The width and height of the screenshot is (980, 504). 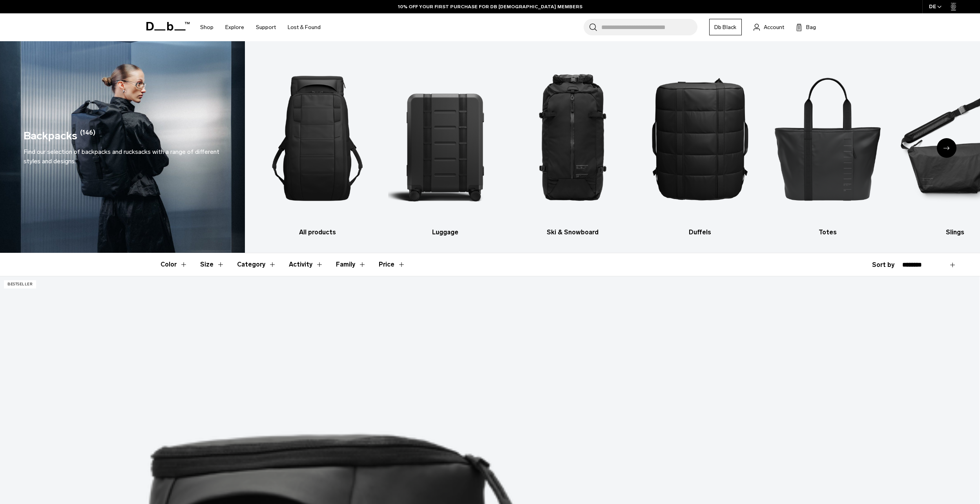 What do you see at coordinates (806, 27) in the screenshot?
I see `button: Bag` at bounding box center [806, 27].